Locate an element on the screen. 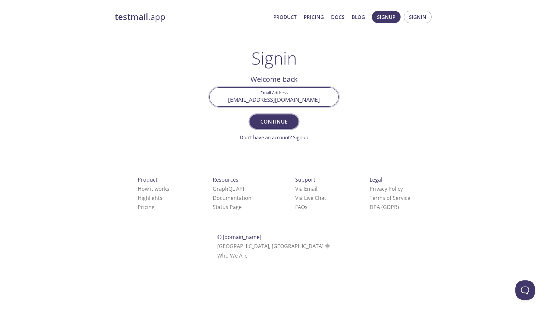  strong: testmail is located at coordinates (131, 17).